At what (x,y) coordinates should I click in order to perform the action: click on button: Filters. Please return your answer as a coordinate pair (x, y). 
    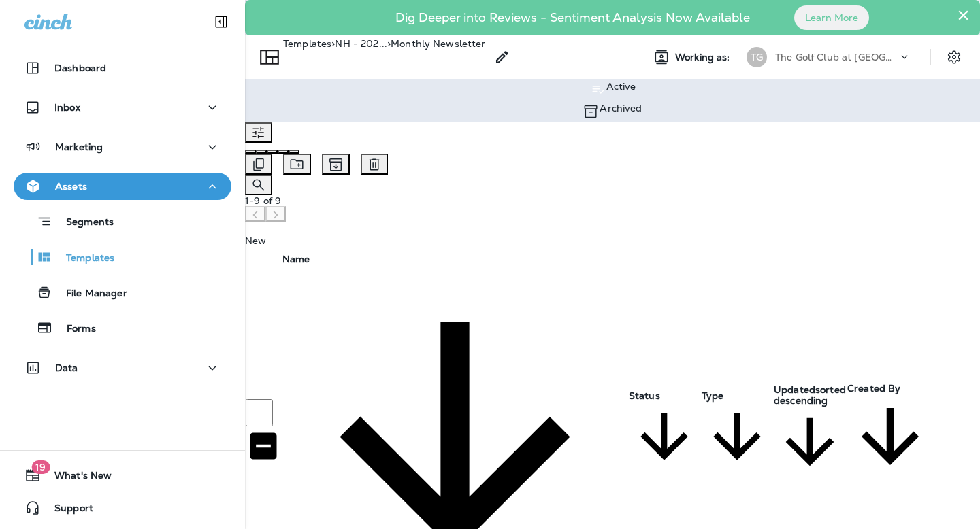
    Looking at the image, I should click on (259, 132).